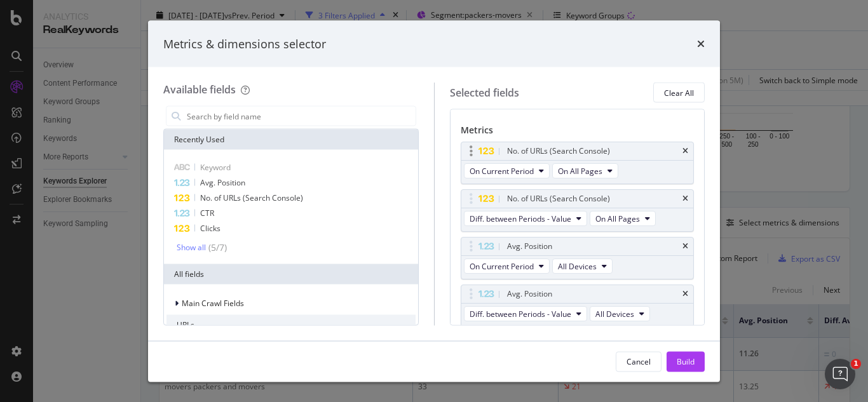 This screenshot has width=868, height=402. I want to click on div: Show all, so click(192, 248).